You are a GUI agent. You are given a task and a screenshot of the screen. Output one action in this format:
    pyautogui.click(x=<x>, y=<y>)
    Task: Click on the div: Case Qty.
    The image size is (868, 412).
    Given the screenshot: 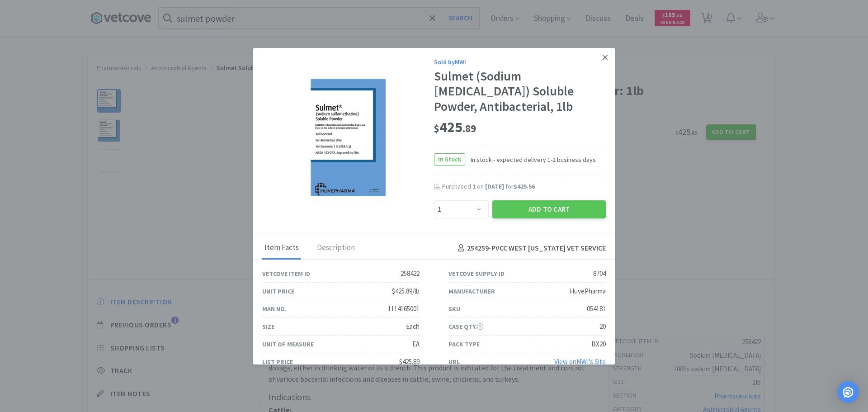 What is the action you would take?
    pyautogui.click(x=465, y=326)
    